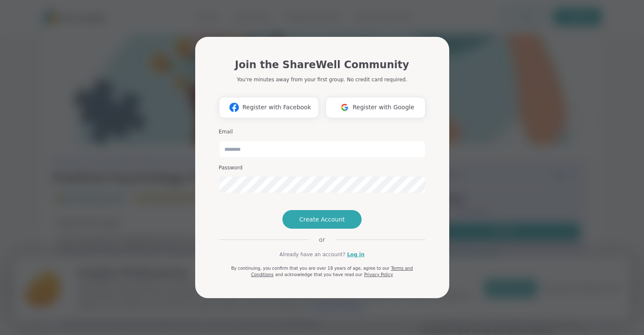  Describe the element at coordinates (322, 65) in the screenshot. I see `h1: Join the ShareWell Community` at that location.